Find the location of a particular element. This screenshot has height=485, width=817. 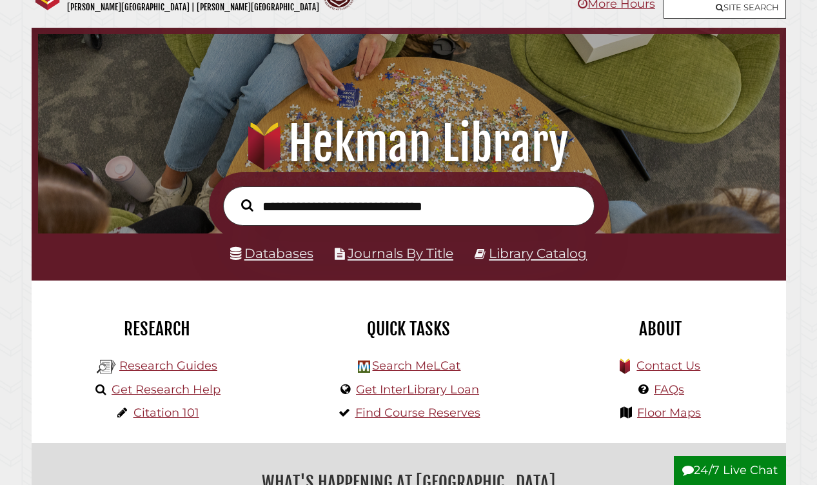

a: Contact Us is located at coordinates (668, 366).